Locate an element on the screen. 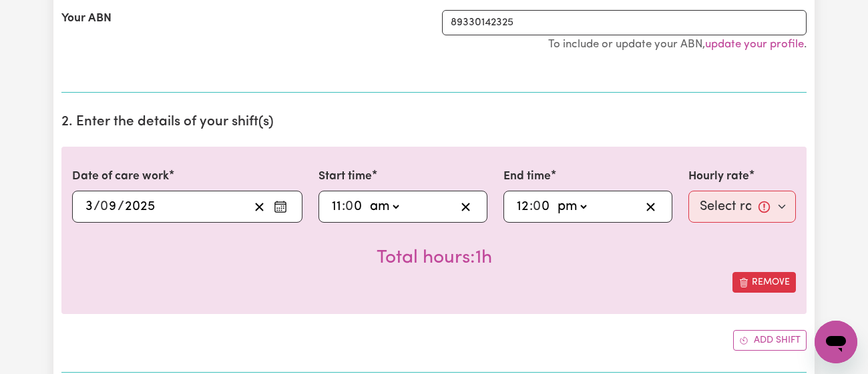 This screenshot has width=868, height=374. button: Enter the date of care work is located at coordinates (280, 207).